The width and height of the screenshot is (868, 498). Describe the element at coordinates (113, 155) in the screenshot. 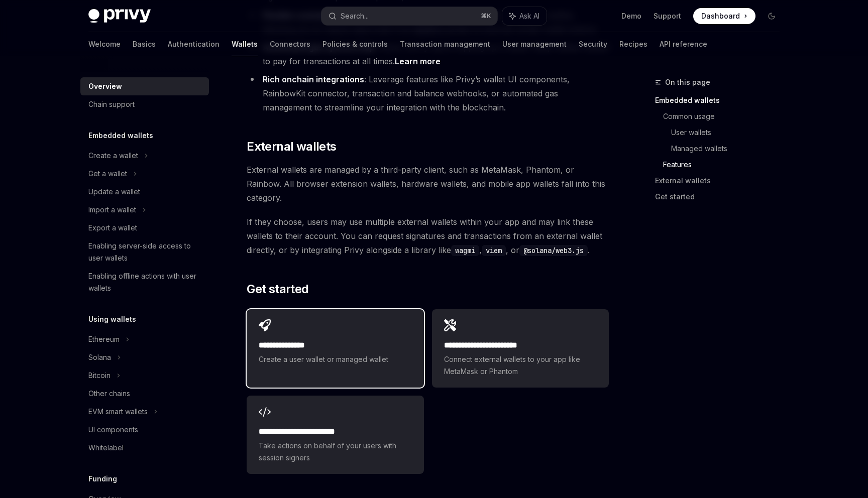

I see `div: Create a wallet` at that location.